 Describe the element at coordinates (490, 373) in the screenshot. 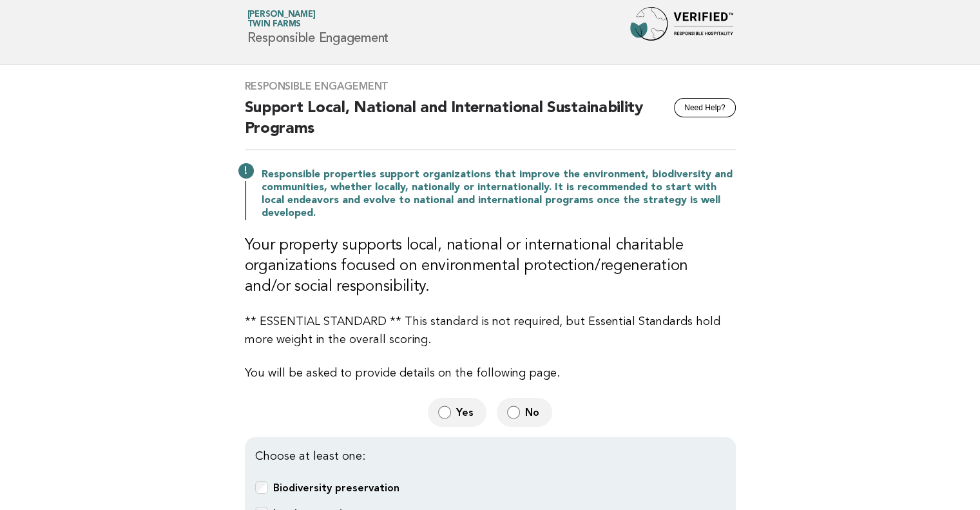

I see `p: You will be asked to provide details on the following page.` at that location.